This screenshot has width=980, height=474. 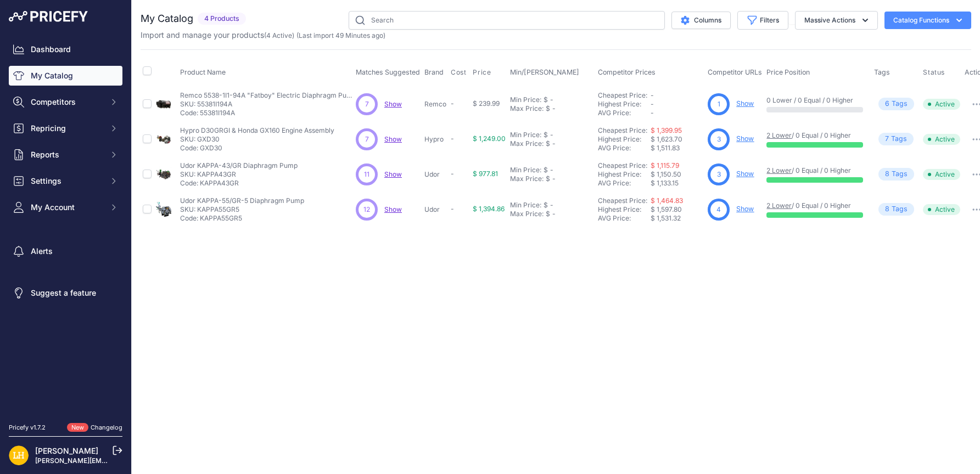 I want to click on a: Changelog, so click(x=106, y=427).